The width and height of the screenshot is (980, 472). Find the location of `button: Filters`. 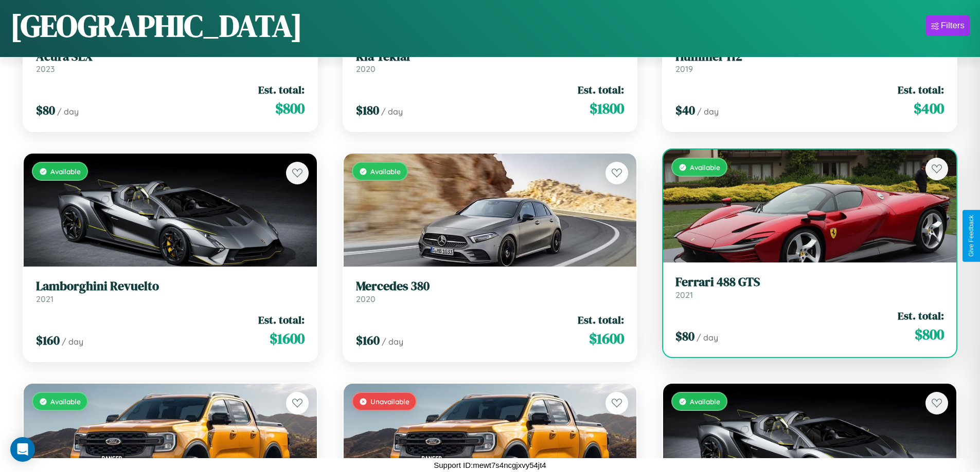

button: Filters is located at coordinates (948, 26).